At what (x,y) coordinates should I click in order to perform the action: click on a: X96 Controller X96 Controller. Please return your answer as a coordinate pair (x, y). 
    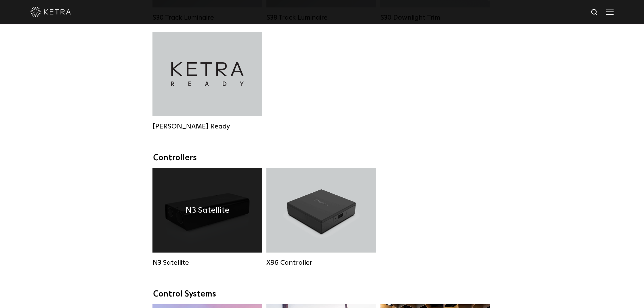
    Looking at the image, I should click on (322, 218).